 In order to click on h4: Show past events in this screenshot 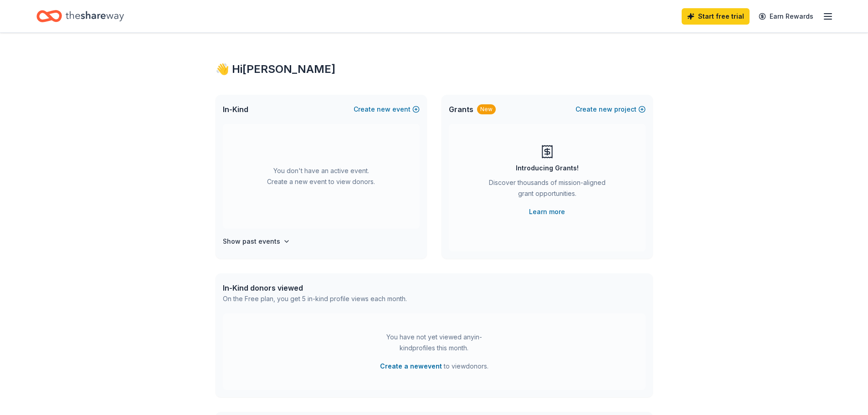, I will do `click(252, 242)`.